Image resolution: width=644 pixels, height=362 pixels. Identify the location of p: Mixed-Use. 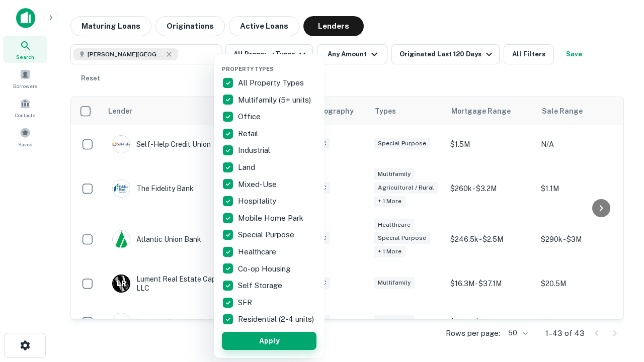
(258, 184).